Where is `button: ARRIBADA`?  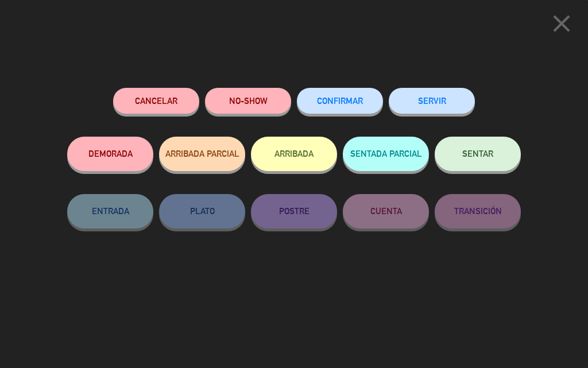 button: ARRIBADA is located at coordinates (294, 154).